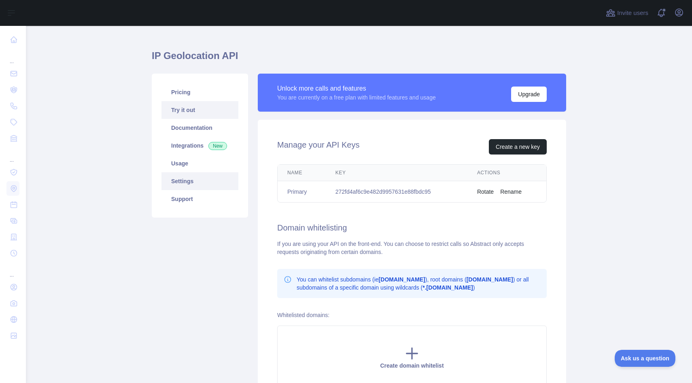 The height and width of the screenshot is (383, 692). What do you see at coordinates (359, 59) in the screenshot?
I see `h1: IP Geolocation API` at bounding box center [359, 59].